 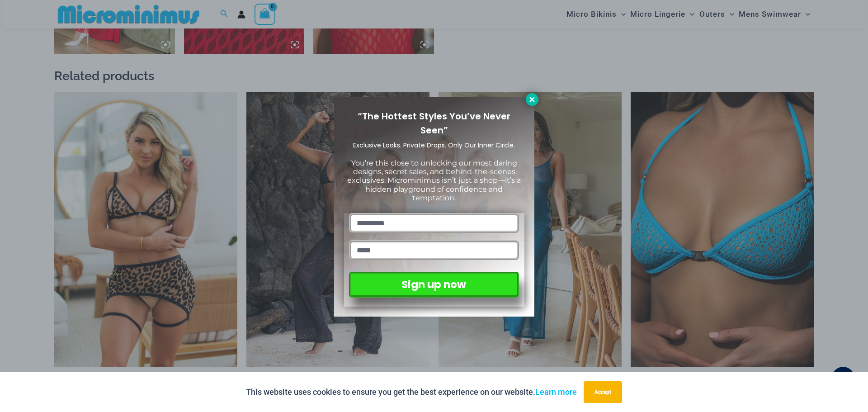 I want to click on button: Accept, so click(x=603, y=392).